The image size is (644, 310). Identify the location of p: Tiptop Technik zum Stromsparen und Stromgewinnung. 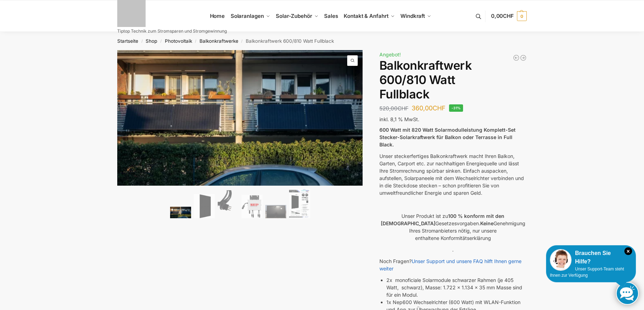
(172, 31).